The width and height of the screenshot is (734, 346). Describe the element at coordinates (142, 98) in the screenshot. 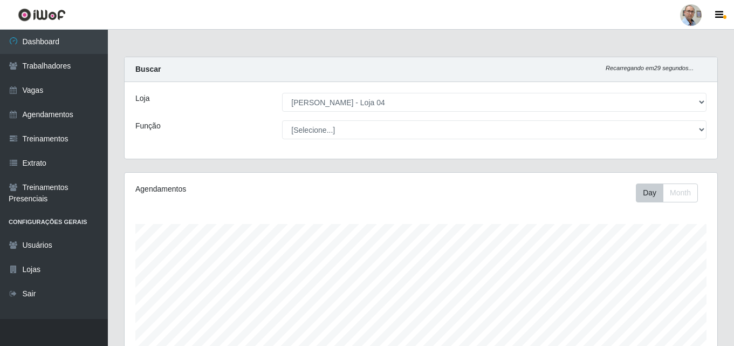

I see `label: Loja` at that location.